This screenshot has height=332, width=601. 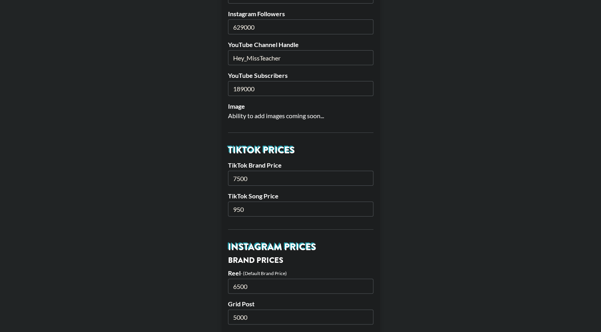 What do you see at coordinates (301, 45) in the screenshot?
I see `label: YouTube Channel Handle` at bounding box center [301, 45].